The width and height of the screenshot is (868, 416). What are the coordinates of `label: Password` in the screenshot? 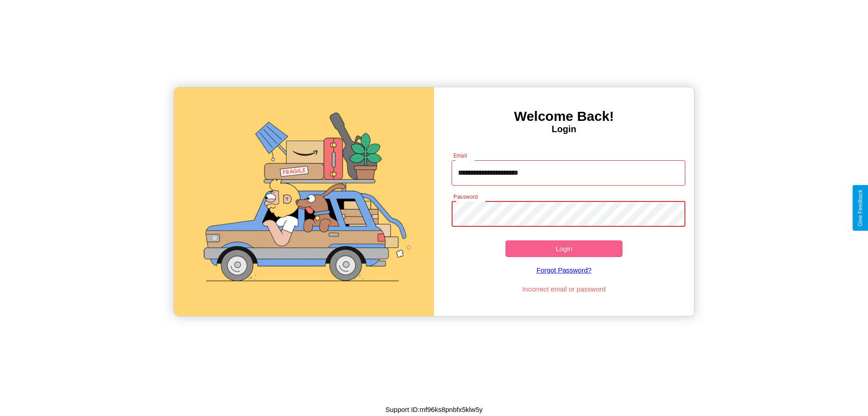 It's located at (465, 196).